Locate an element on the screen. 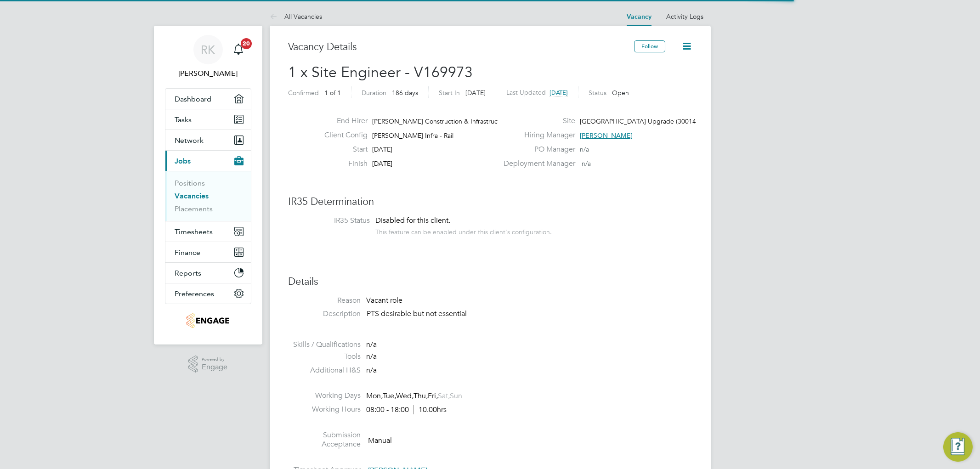 This screenshot has height=469, width=980. a: 20 is located at coordinates (238, 50).